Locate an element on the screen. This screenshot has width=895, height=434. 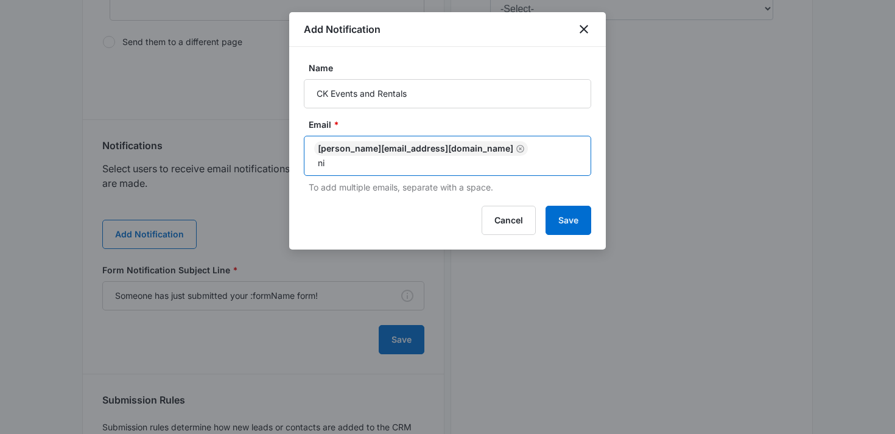
span: Submit is located at coordinates (23, 366).